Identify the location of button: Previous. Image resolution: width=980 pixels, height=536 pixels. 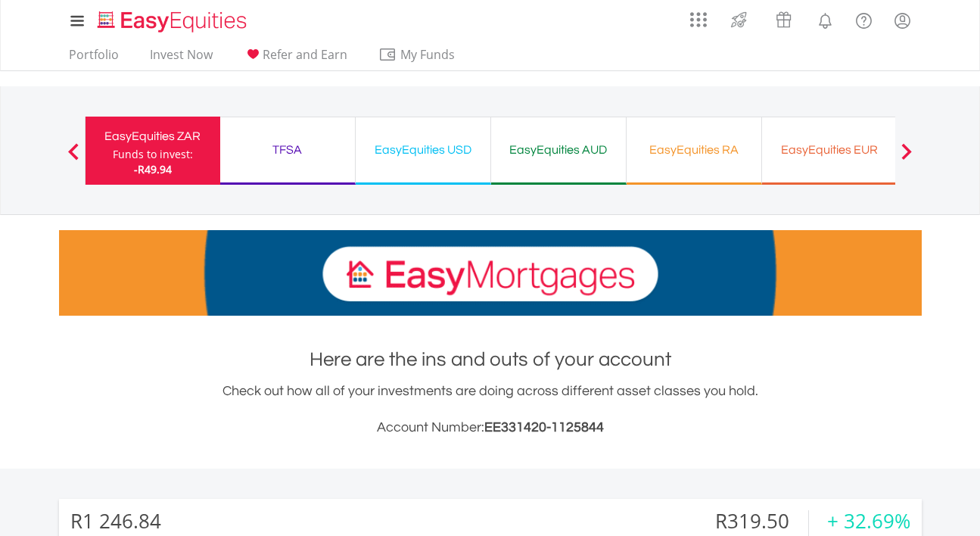
(74, 158).